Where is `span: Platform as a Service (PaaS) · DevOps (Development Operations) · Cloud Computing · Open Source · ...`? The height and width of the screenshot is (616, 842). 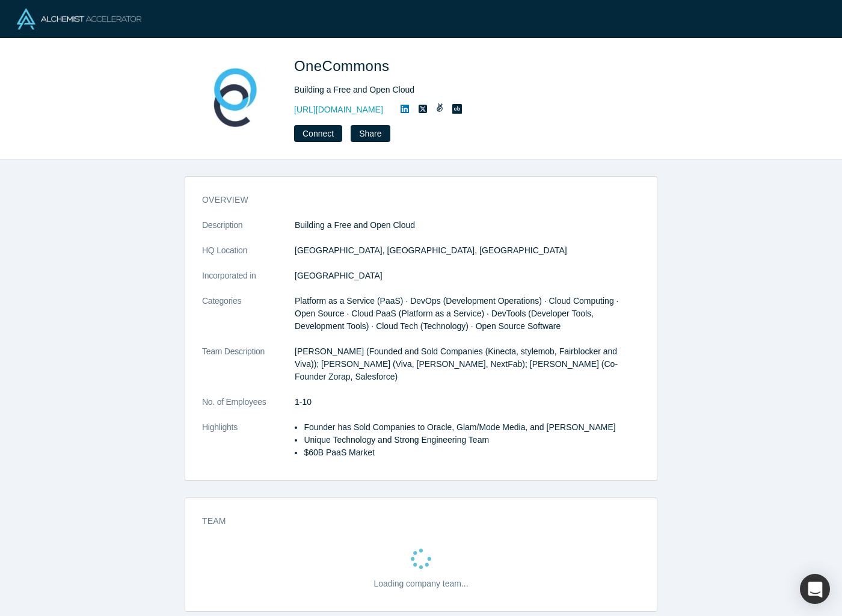
span: Platform as a Service (PaaS) · DevOps (Development Operations) · Cloud Computing · Open Source · ... is located at coordinates (456, 314).